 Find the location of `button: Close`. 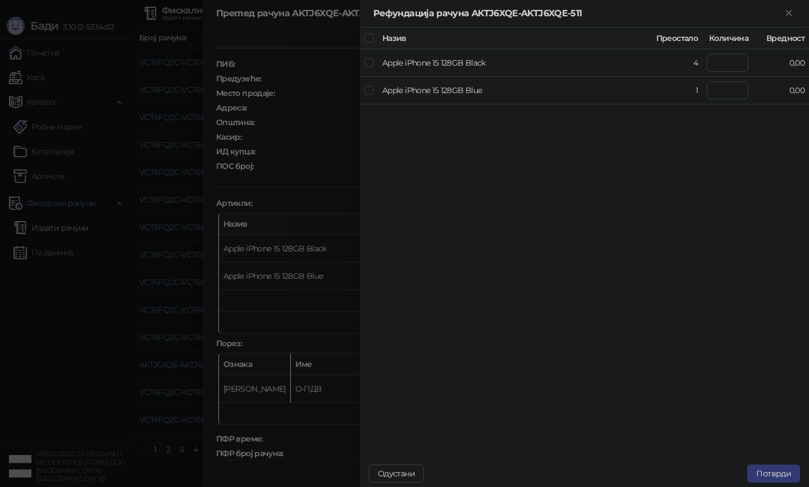

button: Close is located at coordinates (789, 13).